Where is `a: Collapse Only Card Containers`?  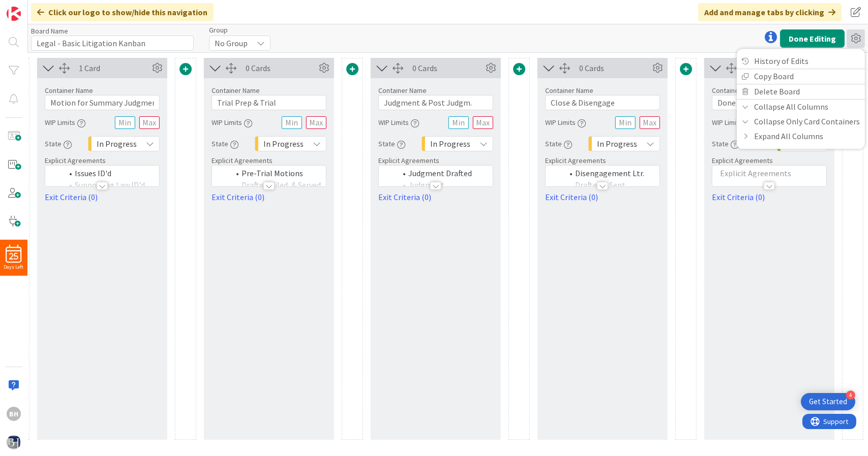 a: Collapse Only Card Containers is located at coordinates (801, 121).